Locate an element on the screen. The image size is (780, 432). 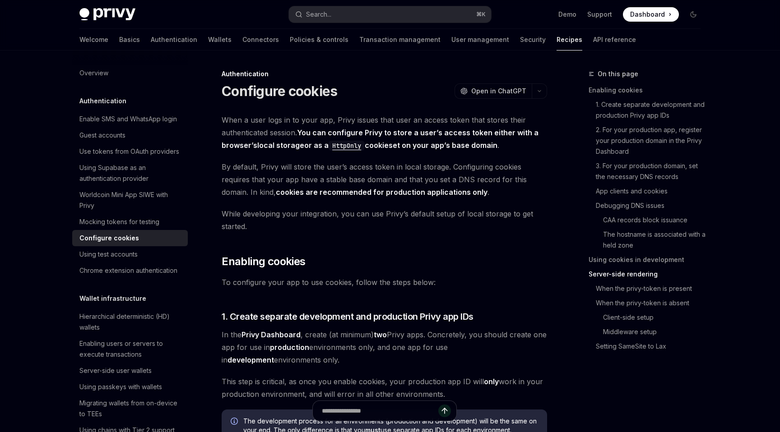
a: CAA records block issuance is located at coordinates (655, 220).